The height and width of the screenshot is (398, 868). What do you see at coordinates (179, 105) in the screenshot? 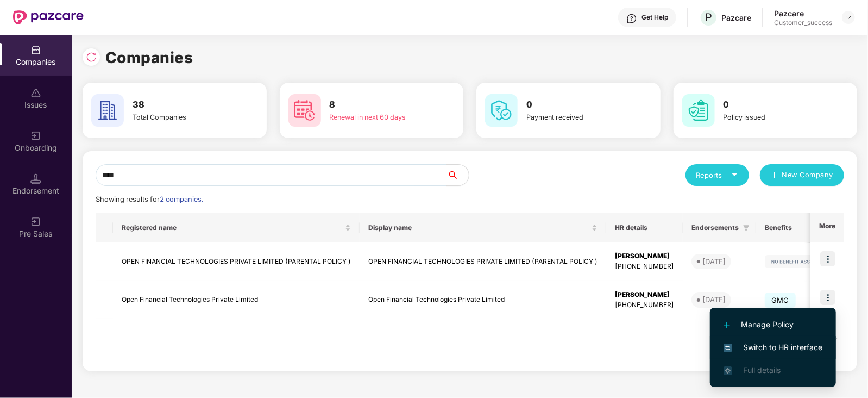
I see `h3: 38` at bounding box center [179, 105].